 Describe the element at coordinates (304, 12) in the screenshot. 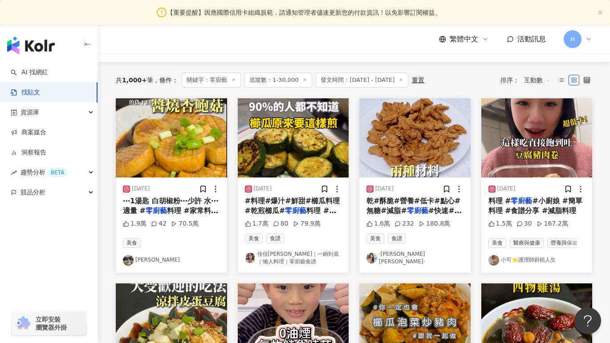

I see `span: 【重要提醒】因應國際信用卡組織規範，請通知管理者儘速更新您的付款資訊！以免影響訂閱權益。` at that location.